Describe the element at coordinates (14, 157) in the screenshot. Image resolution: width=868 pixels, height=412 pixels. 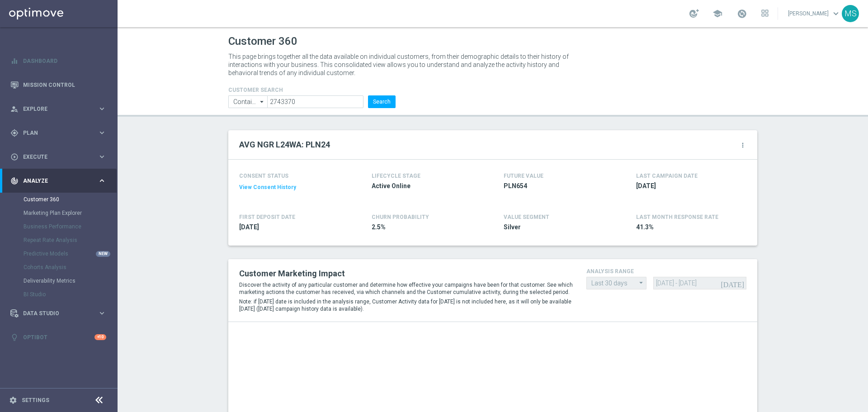
I see `i: play_circle_outline` at that location.